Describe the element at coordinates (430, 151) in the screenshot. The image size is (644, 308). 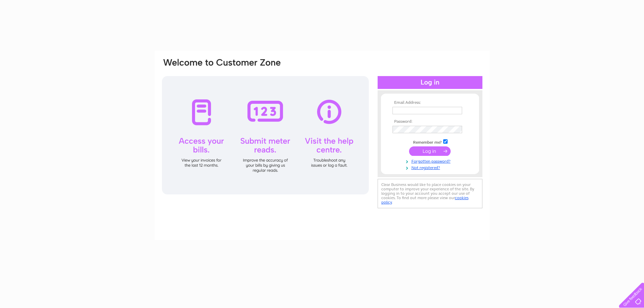
I see `input: Submit` at that location.